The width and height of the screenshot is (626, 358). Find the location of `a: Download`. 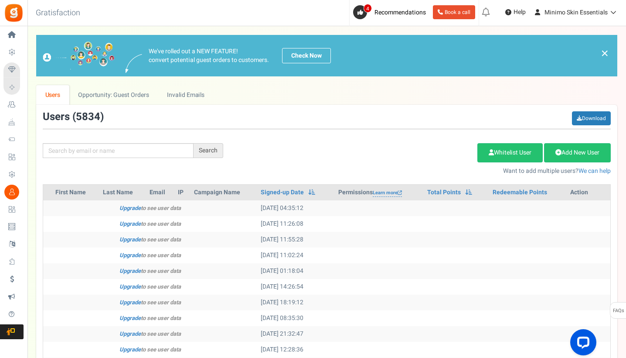

a: Download is located at coordinates (591, 118).